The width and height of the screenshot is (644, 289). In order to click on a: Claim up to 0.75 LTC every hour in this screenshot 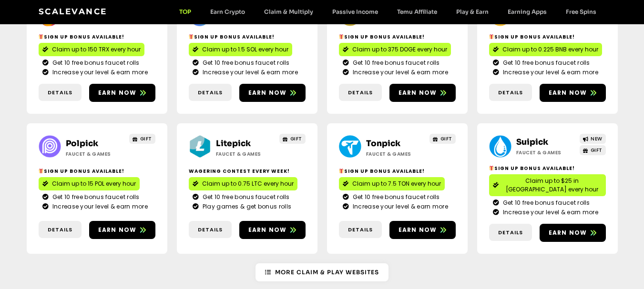, I will do `click(243, 184)`.